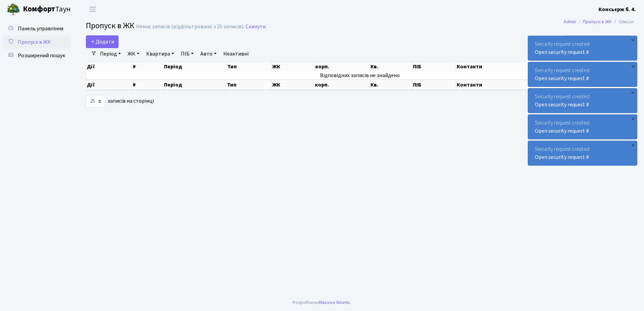 This screenshot has height=311, width=644. I want to click on a: Неактивні, so click(236, 54).